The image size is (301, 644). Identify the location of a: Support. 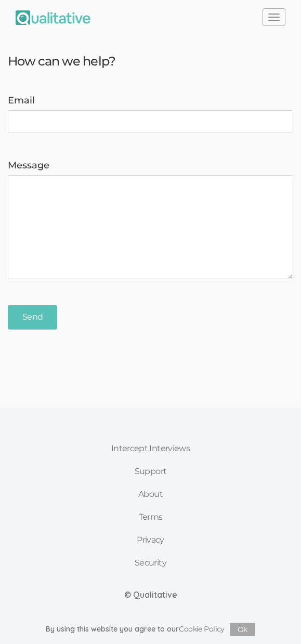
(150, 471).